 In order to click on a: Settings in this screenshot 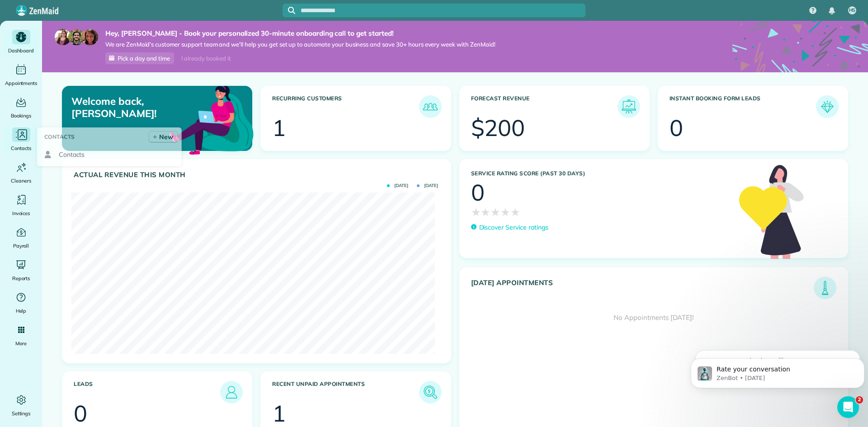, I will do `click(21, 405)`.